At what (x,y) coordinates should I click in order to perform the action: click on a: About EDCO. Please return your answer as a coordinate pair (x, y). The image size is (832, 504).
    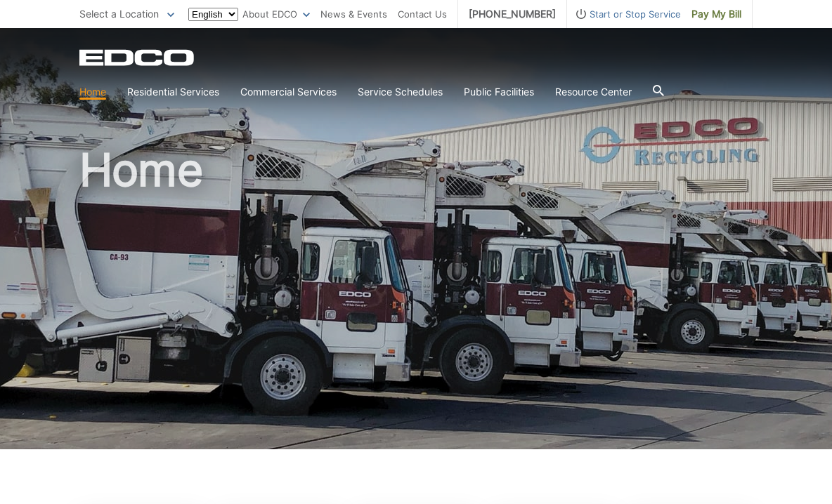
    Looking at the image, I should click on (276, 14).